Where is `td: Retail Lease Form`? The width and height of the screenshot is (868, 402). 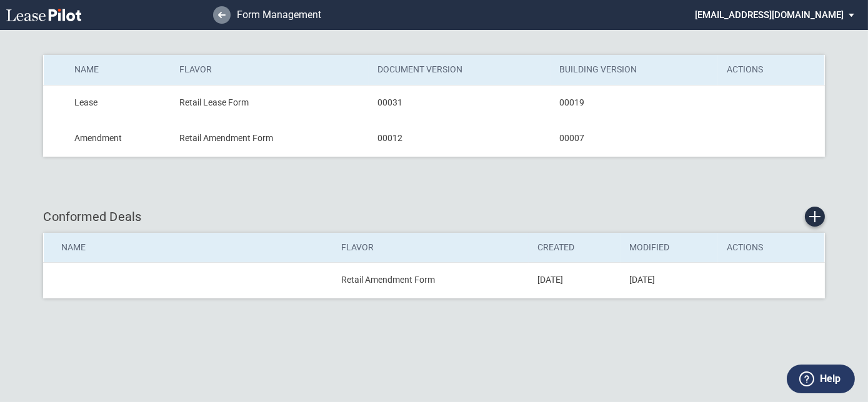
td: Retail Lease Form is located at coordinates (269, 102).